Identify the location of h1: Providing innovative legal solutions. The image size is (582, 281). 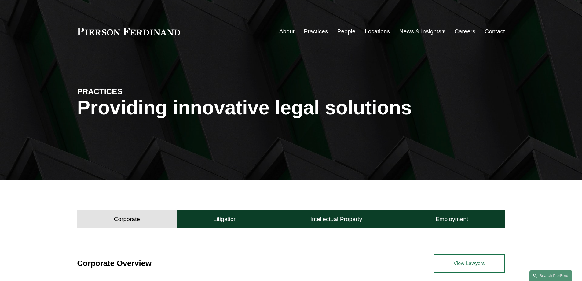
(291, 108).